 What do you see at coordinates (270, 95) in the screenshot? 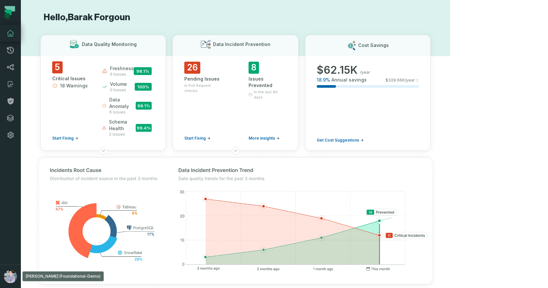
I see `span: In the last 90 days` at bounding box center [270, 95].